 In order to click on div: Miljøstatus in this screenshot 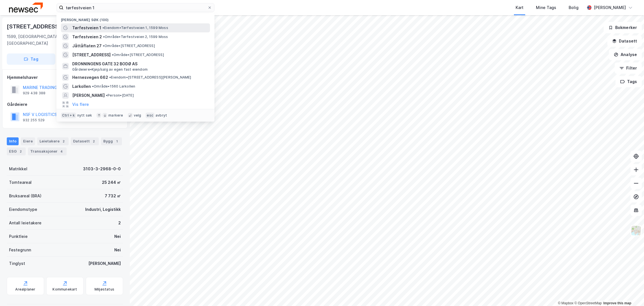, I will do `click(104, 290)`.